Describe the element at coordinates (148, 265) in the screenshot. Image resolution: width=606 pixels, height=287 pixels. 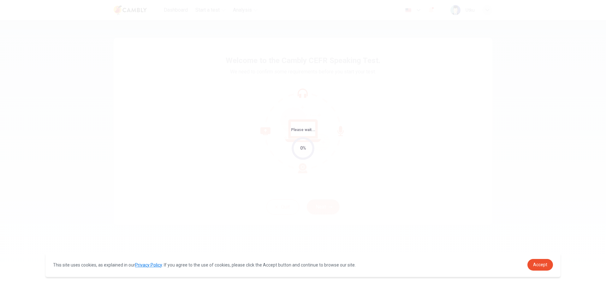
I see `a: Privacy Policy` at that location.